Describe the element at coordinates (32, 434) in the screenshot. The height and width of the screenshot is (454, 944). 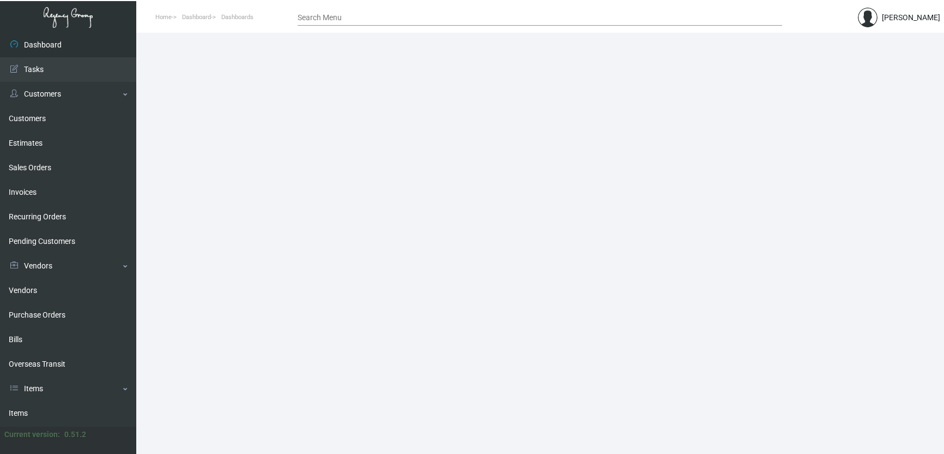
I see `div: Current version:` at that location.